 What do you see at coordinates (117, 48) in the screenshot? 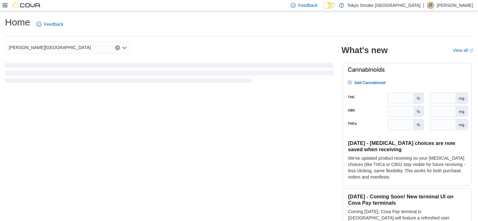
I see `button: Clear input` at bounding box center [117, 48].